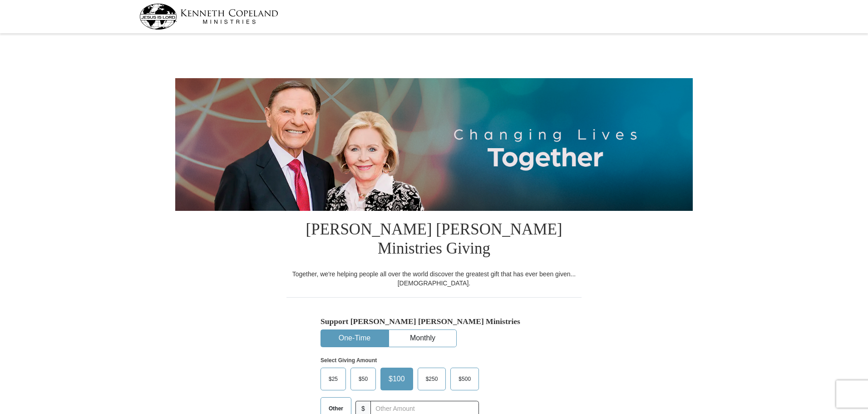 This screenshot has width=868, height=414. What do you see at coordinates (464, 379) in the screenshot?
I see `span: $500` at bounding box center [464, 379].